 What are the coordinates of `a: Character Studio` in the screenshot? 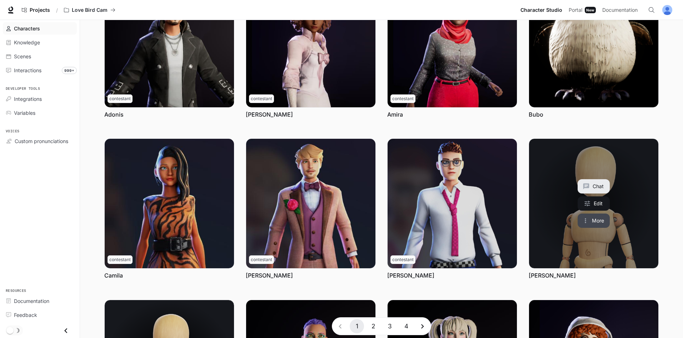 It's located at (541, 10).